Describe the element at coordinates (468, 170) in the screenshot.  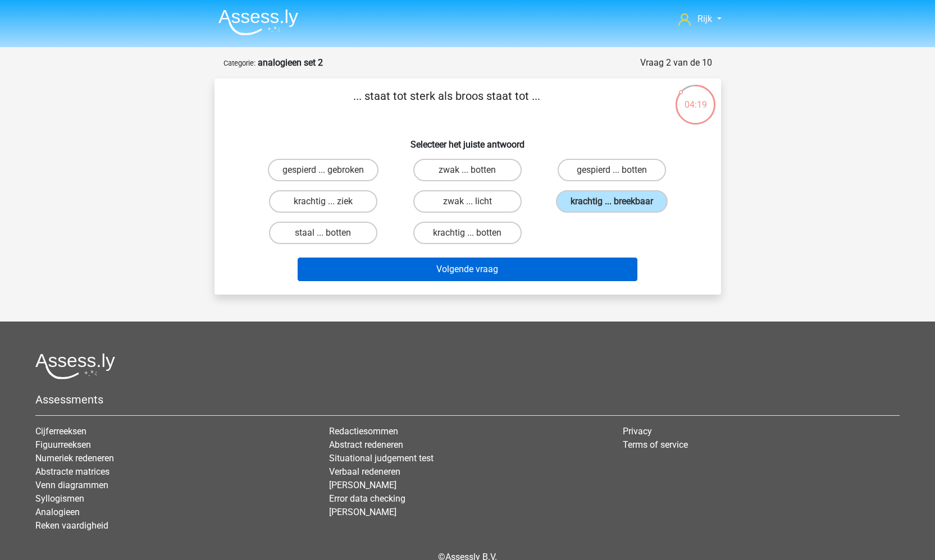
I see `label: zwak ... botten` at that location.